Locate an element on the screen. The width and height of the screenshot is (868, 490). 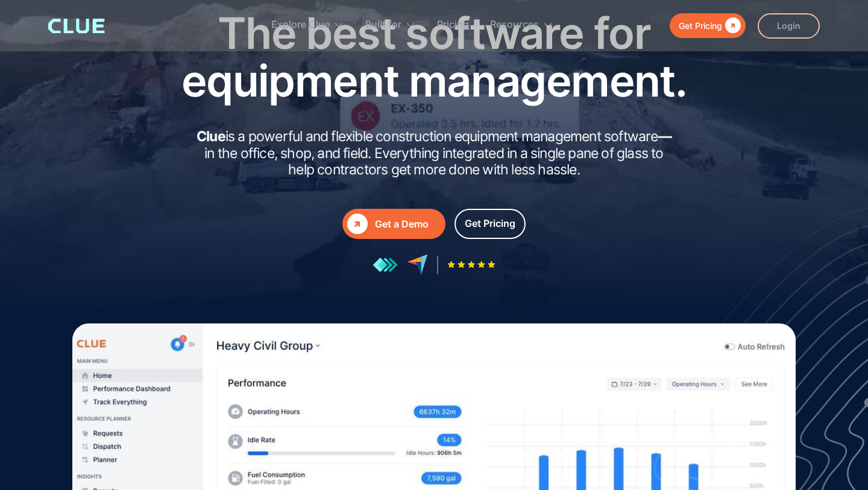
img: reviews at capterra is located at coordinates (417, 264).